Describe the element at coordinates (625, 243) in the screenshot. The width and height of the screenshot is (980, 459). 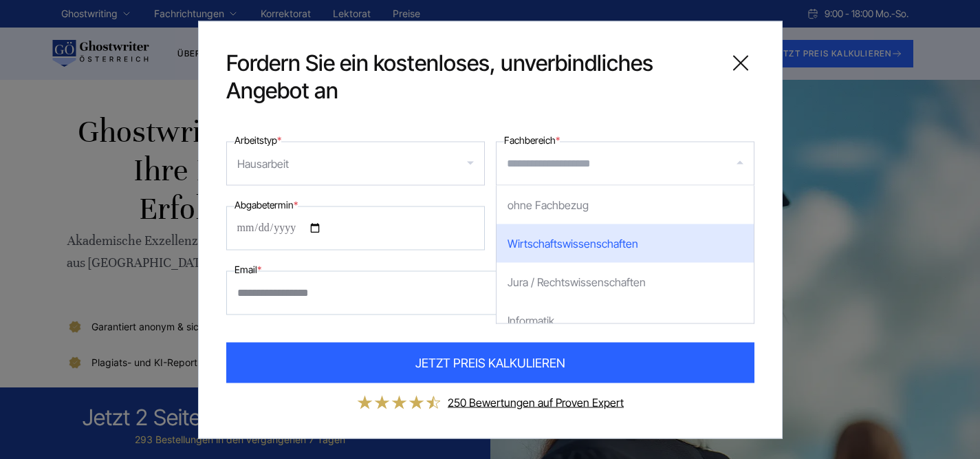
I see `div: Wirtschaftswissenschaften` at that location.